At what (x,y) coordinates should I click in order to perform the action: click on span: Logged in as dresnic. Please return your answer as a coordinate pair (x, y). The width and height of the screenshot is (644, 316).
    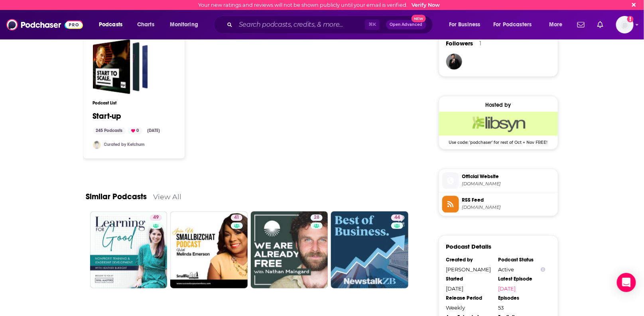
    Looking at the image, I should click on (625, 25).